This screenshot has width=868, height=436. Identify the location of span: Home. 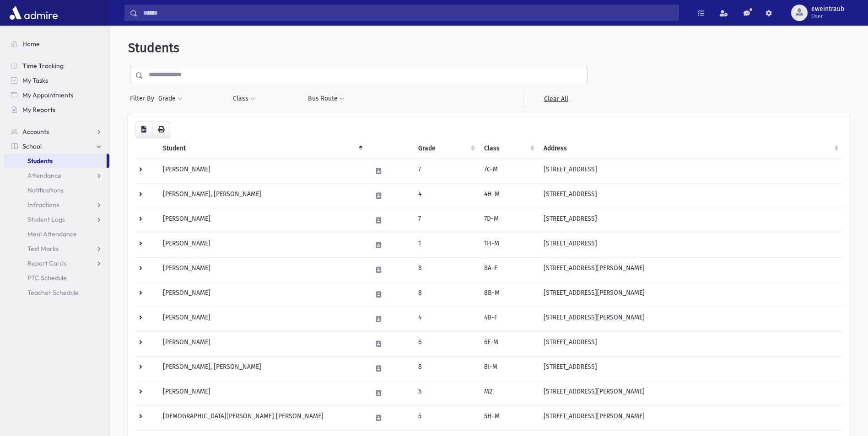
(31, 44).